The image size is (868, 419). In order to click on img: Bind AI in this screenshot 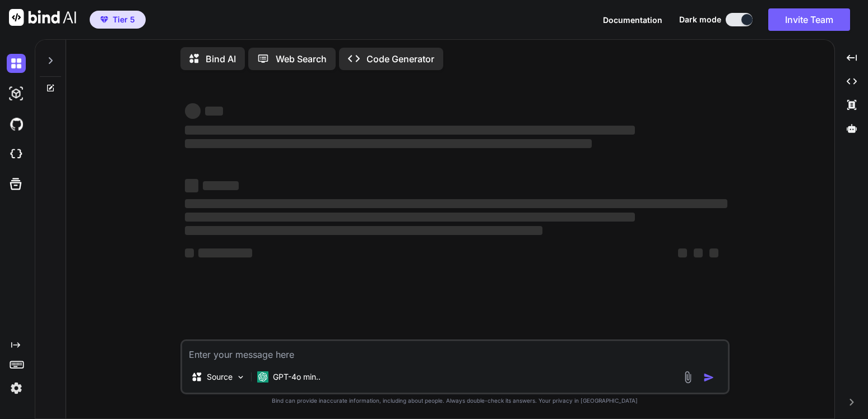, I will do `click(43, 17)`.